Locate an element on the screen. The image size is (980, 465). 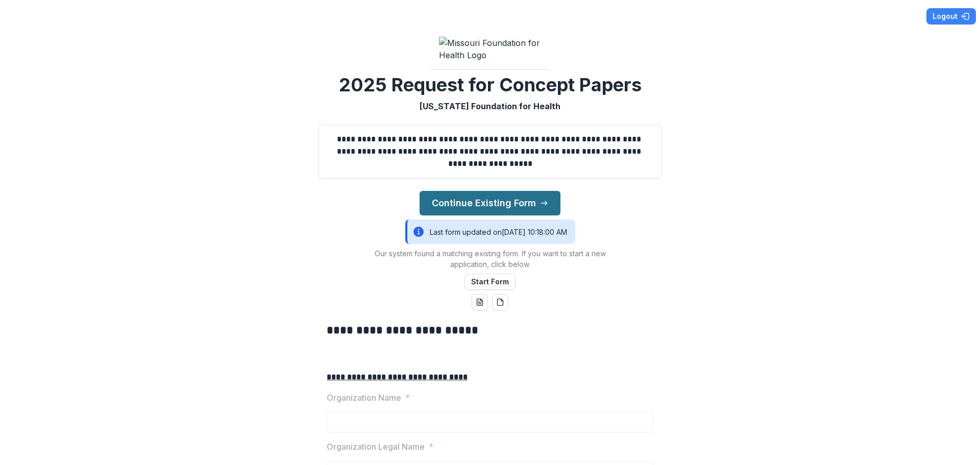
button: pdf-download is located at coordinates (500, 302).